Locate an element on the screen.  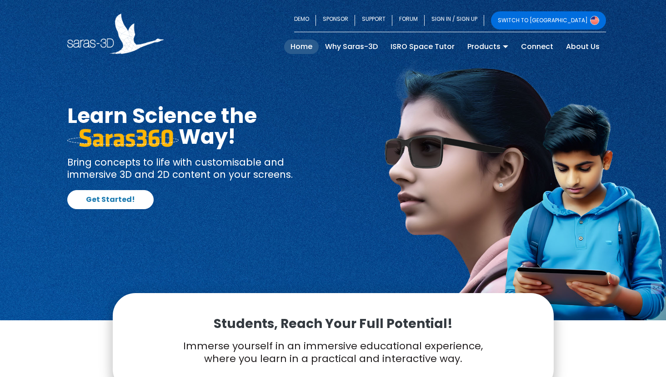
a: ISRO Space Tutor is located at coordinates (422, 47).